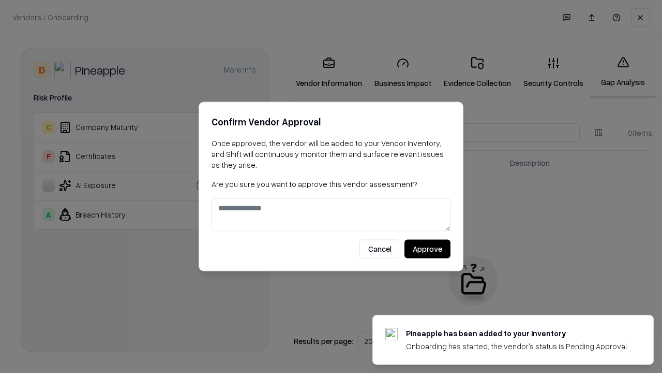  Describe the element at coordinates (331, 122) in the screenshot. I see `h2: Confirm Vendor Approval` at that location.